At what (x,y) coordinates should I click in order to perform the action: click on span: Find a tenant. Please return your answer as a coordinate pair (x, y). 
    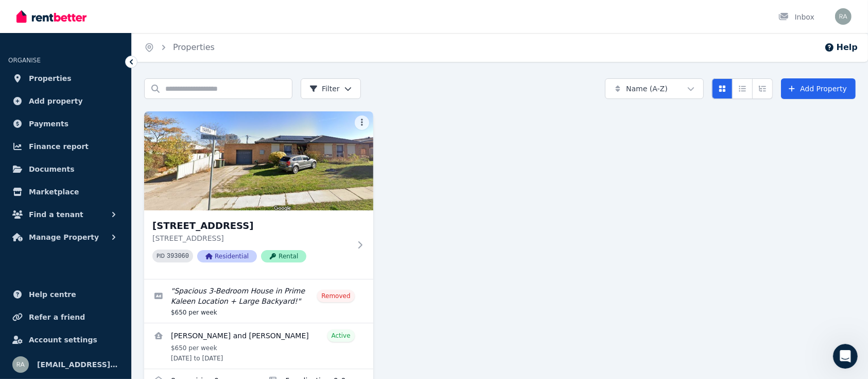
    Looking at the image, I should click on (56, 214).